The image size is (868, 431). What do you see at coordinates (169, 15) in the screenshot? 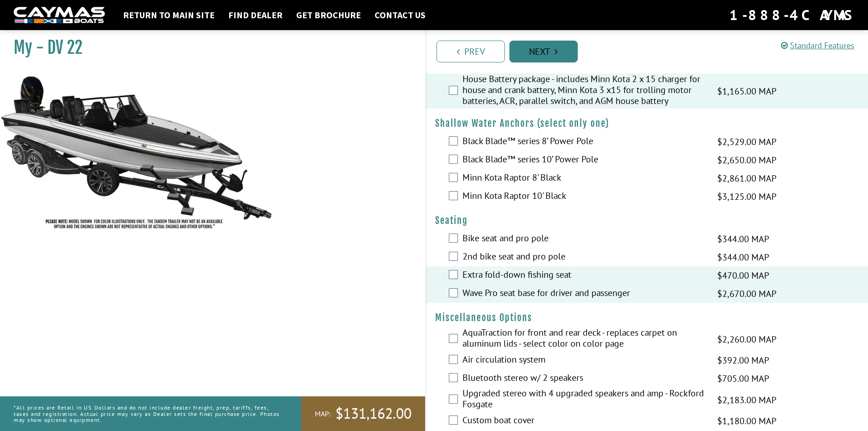
I see `a: Return to main site` at bounding box center [169, 15].